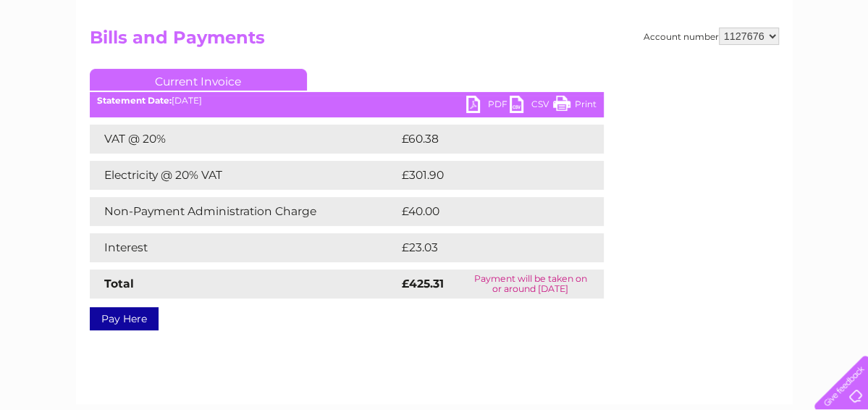 The width and height of the screenshot is (868, 410). What do you see at coordinates (627, 67) in the screenshot?
I see `a: Water` at bounding box center [627, 67].